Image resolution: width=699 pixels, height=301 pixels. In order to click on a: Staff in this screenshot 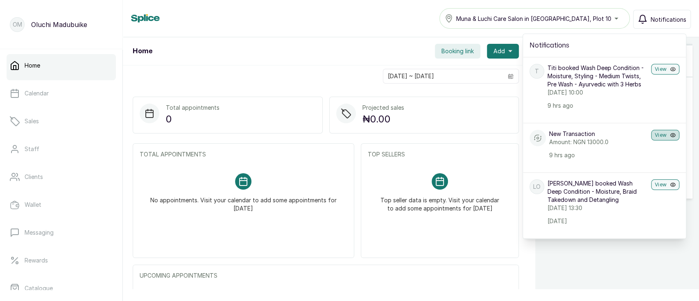, I will do `click(61, 149)`.